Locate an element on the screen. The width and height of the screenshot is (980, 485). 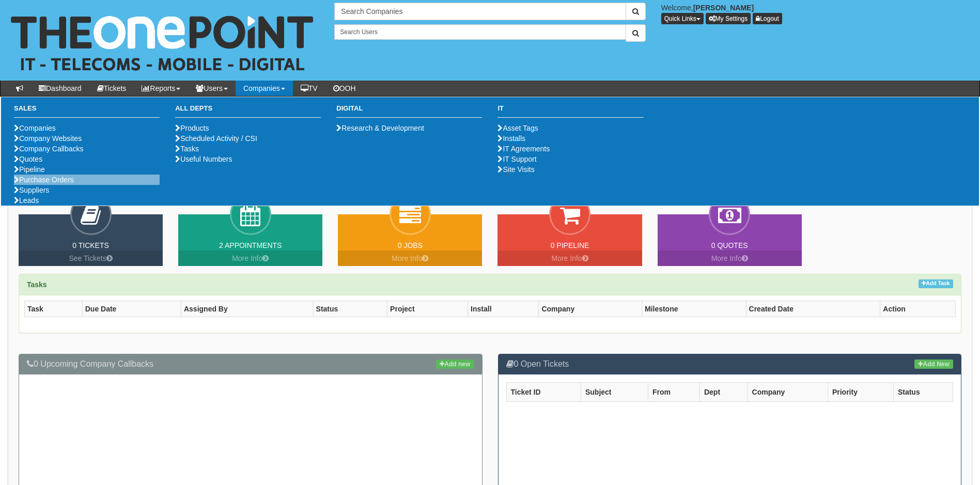
a: Useful Numbers is located at coordinates (203, 159).